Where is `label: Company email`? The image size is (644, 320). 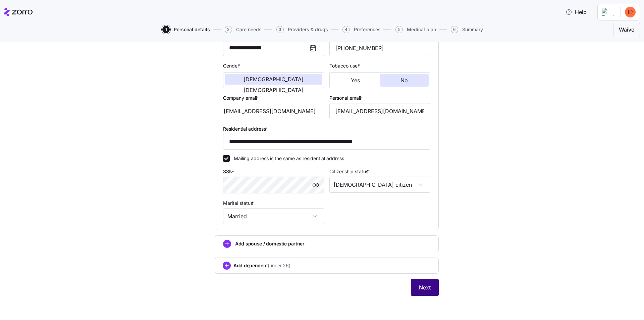
label: Company email is located at coordinates (241, 98).